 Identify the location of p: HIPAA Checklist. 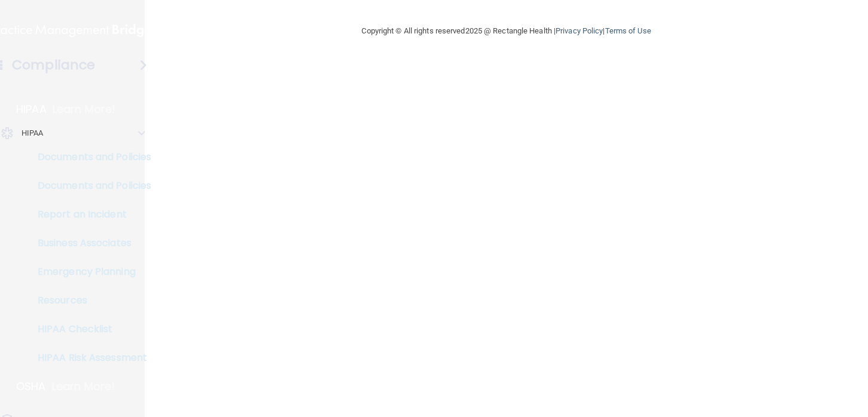
(89, 329).